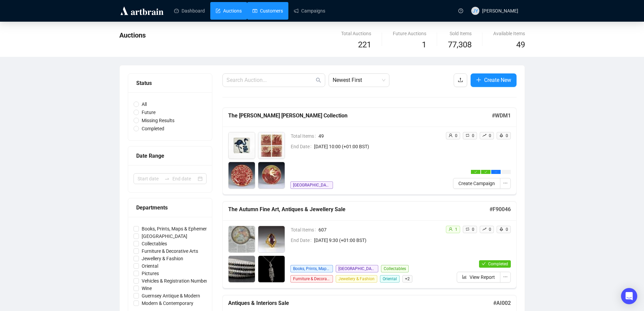  Describe the element at coordinates (502, 303) in the screenshot. I see `h5: # AI002` at that location.